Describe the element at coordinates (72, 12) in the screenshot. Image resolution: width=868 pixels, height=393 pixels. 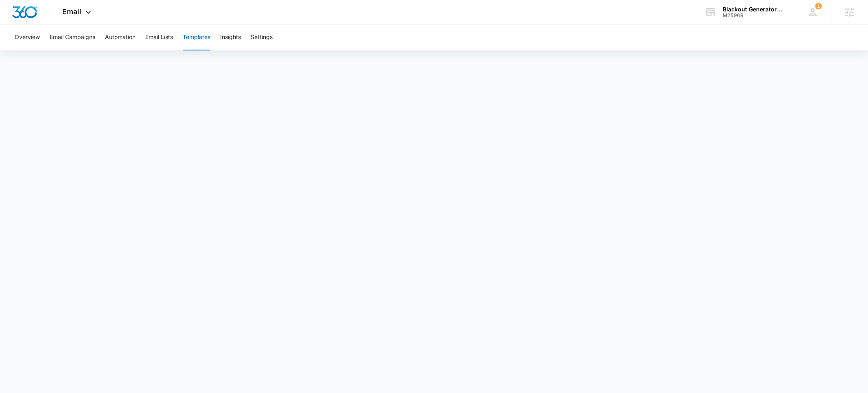
I see `span: Email` at that location.